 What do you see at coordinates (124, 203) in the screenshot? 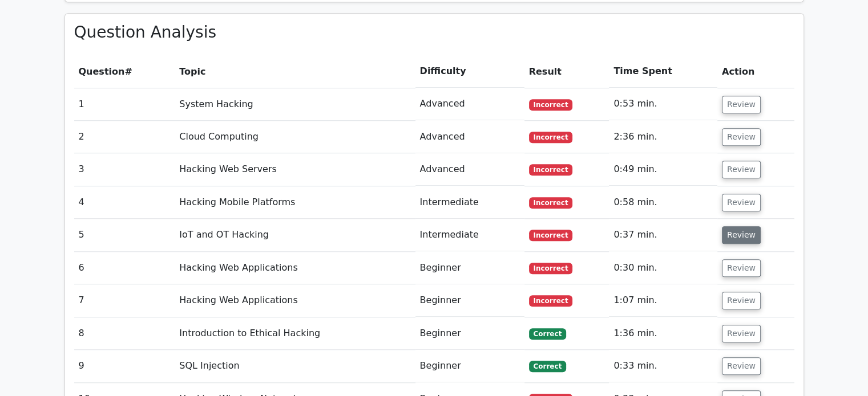
I see `td: 4` at bounding box center [124, 203].